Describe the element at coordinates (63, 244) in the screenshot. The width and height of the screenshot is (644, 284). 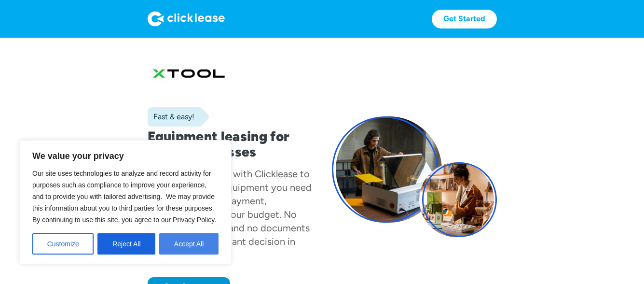
I see `button: Customize` at that location.